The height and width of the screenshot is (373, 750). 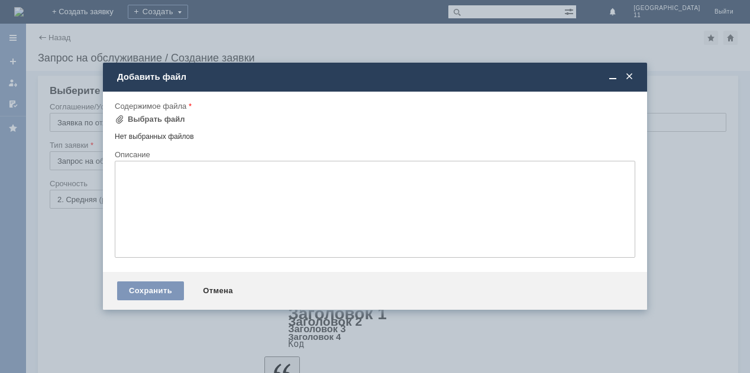 I want to click on div: Нет выбранных файлов, so click(x=375, y=134).